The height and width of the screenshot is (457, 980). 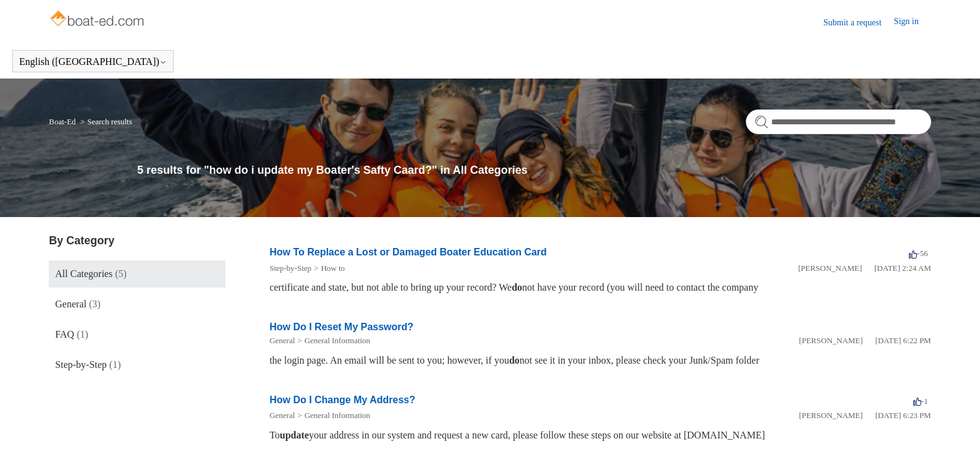 What do you see at coordinates (95, 304) in the screenshot?
I see `span: (3)` at bounding box center [95, 304].